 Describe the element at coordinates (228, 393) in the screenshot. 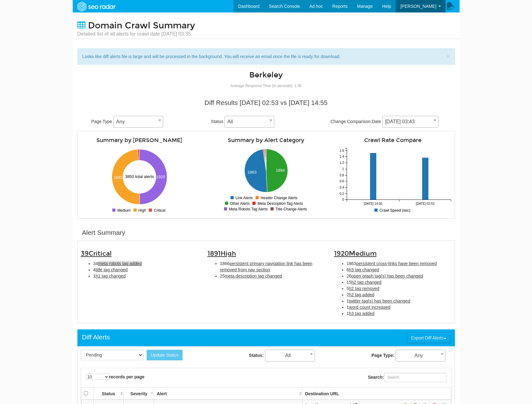

I see `th: Alert: activate to sort column ascending` at that location.